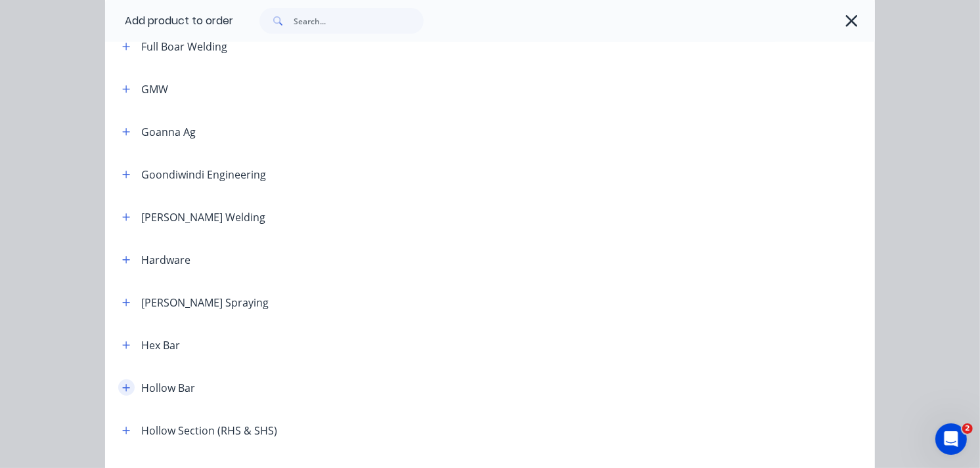 The width and height of the screenshot is (980, 468). I want to click on div: Hollow Bar, so click(168, 388).